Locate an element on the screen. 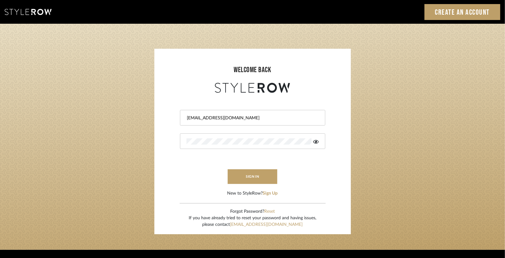 The height and width of the screenshot is (258, 505). button: Reset is located at coordinates (270, 211).